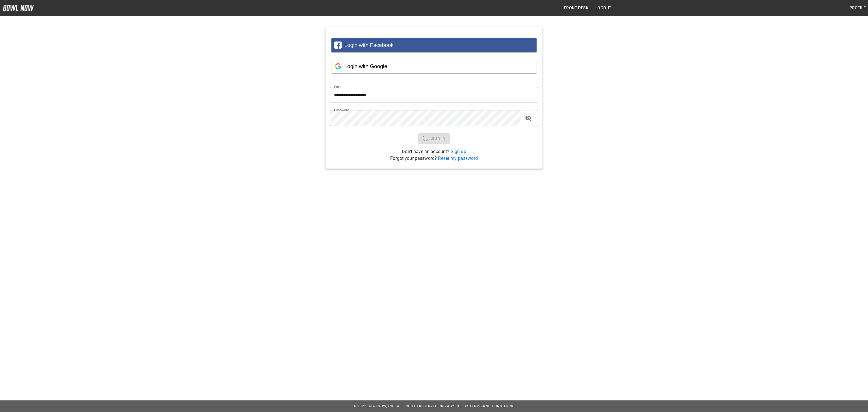 This screenshot has height=412, width=868. What do you see at coordinates (18, 8) in the screenshot?
I see `img: logo` at bounding box center [18, 8].